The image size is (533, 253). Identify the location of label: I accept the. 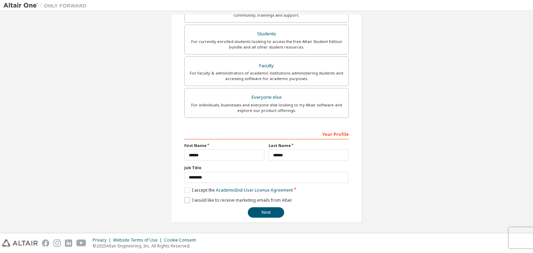
(238, 190).